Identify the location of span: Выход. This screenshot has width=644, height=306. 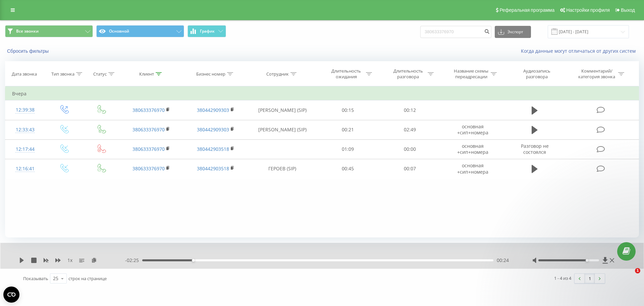
(628, 10).